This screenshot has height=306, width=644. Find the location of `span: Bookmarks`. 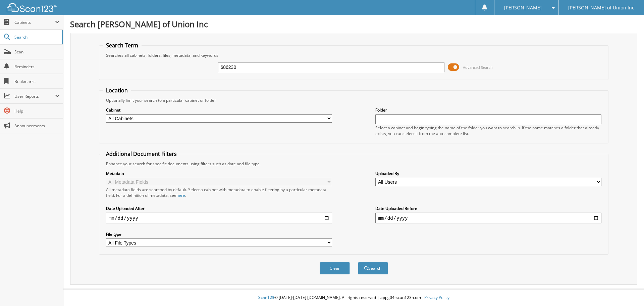

span: Bookmarks is located at coordinates (37, 81).